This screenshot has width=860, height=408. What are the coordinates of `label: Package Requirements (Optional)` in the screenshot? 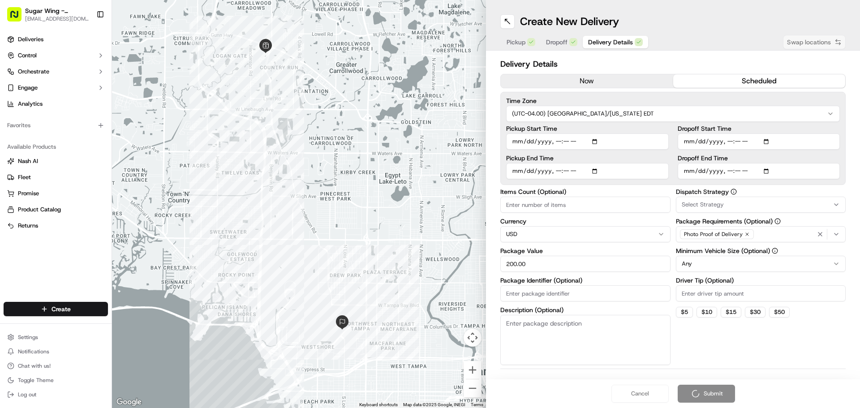 It's located at (761, 221).